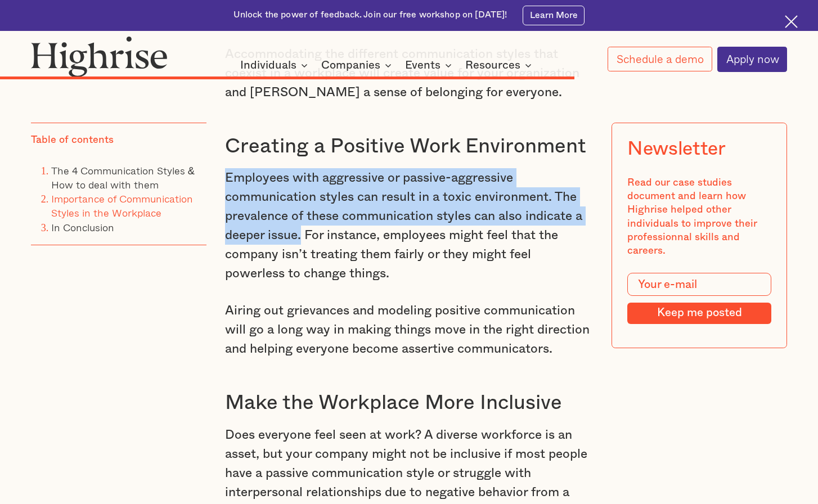  What do you see at coordinates (122, 205) in the screenshot?
I see `a: Importance of Communication Styles in the Workplace` at bounding box center [122, 205].